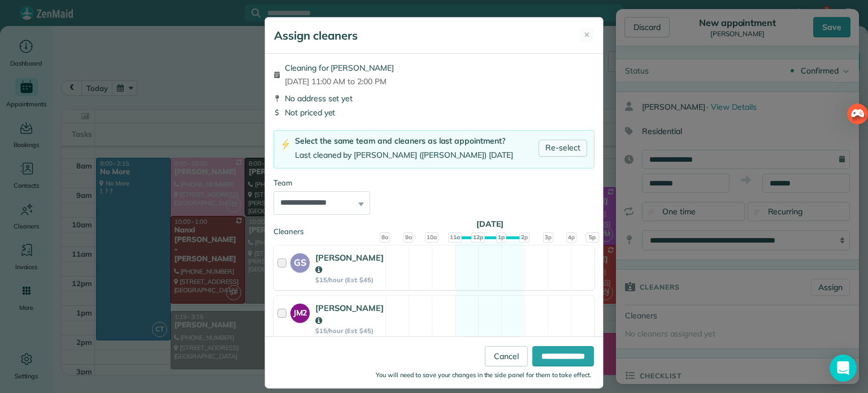  Describe the element at coordinates (285, 144) in the screenshot. I see `img: lightning-bolt-icon-94e5364df696ac2de96d3a42b8a9ff6ba979493684c50e6bbbcda72601fa0d29.png` at that location.